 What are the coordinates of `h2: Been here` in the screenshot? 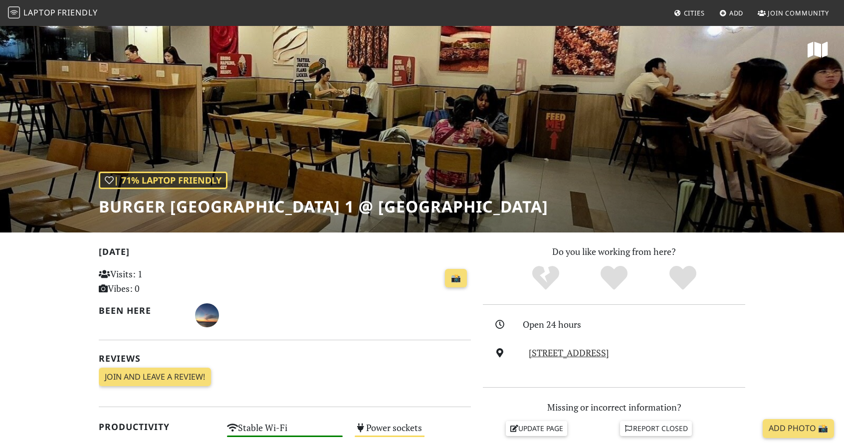 It's located at (141, 310).